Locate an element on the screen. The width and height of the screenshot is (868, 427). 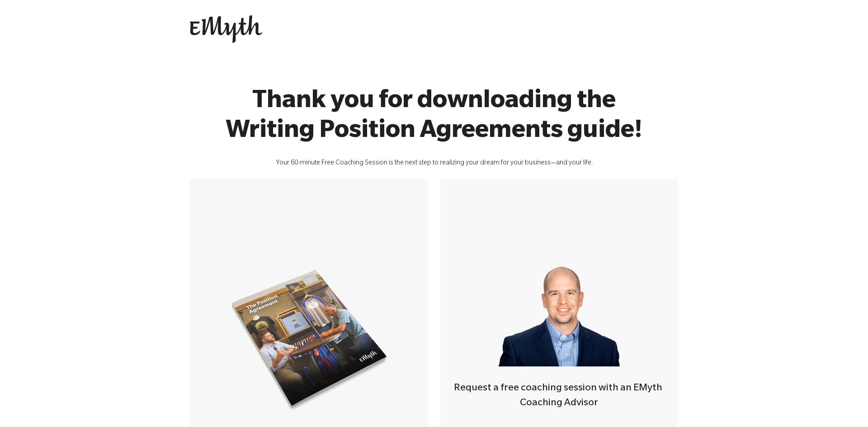
h1: Thank you for downloading the Writing Position Agreements guide! is located at coordinates (434, 118).